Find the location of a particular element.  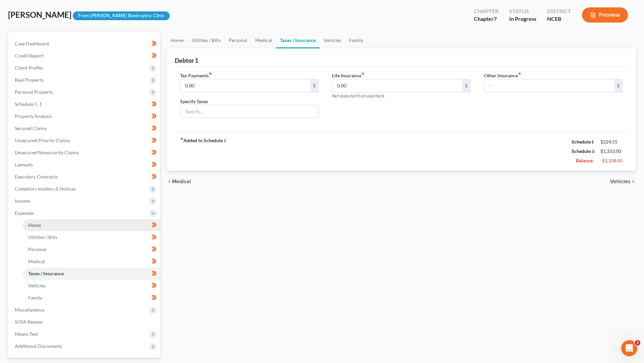

span: Real Property is located at coordinates (29, 79).